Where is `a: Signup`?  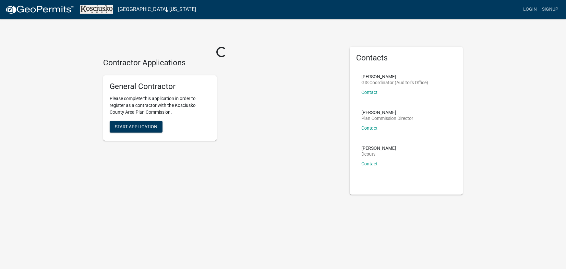 a: Signup is located at coordinates (550, 9).